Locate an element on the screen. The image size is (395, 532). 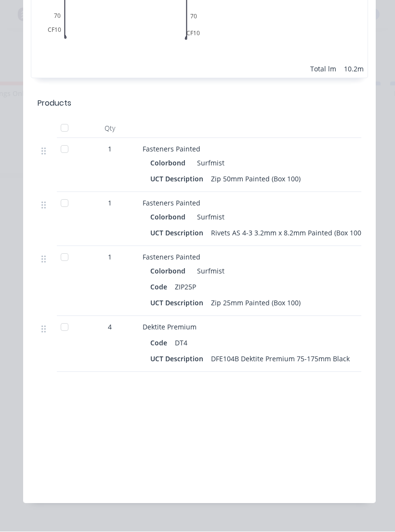
div: Zip 50mm Painted (Box 100) is located at coordinates (256, 179).